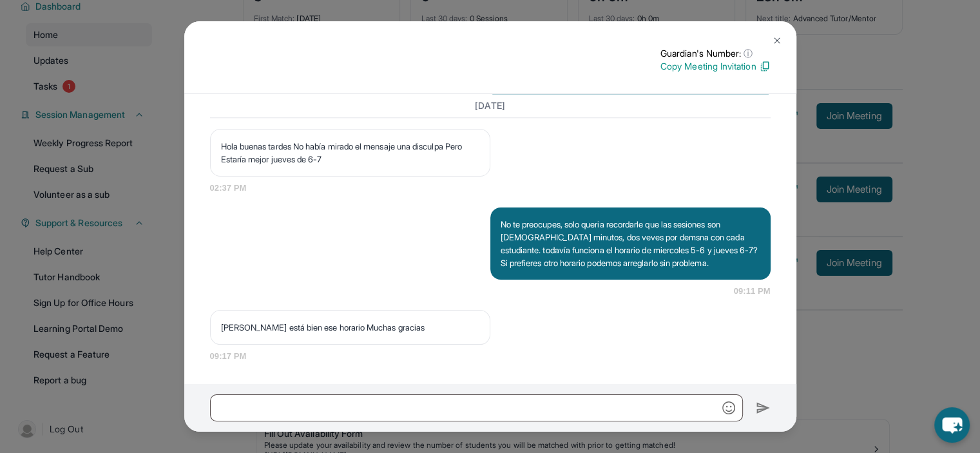 The image size is (980, 453). What do you see at coordinates (765, 67) in the screenshot?
I see `img: Copy Icon` at bounding box center [765, 67].